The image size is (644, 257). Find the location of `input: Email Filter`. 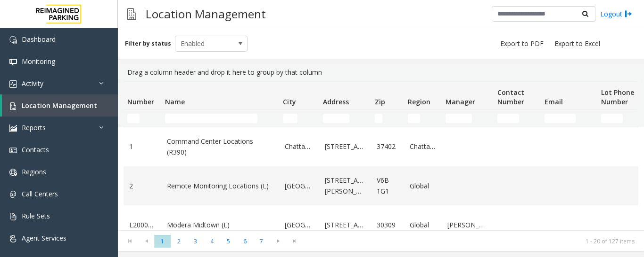

input: Email Filter is located at coordinates (560, 119).